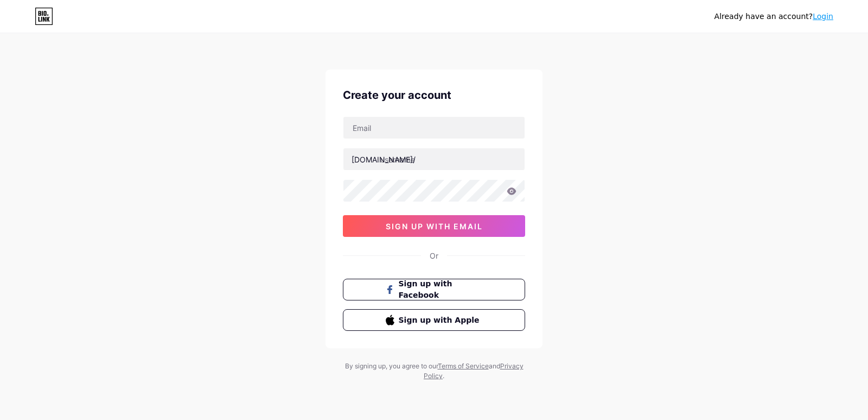 This screenshot has width=868, height=420. I want to click on a: Sign up with Apple, so click(434, 320).